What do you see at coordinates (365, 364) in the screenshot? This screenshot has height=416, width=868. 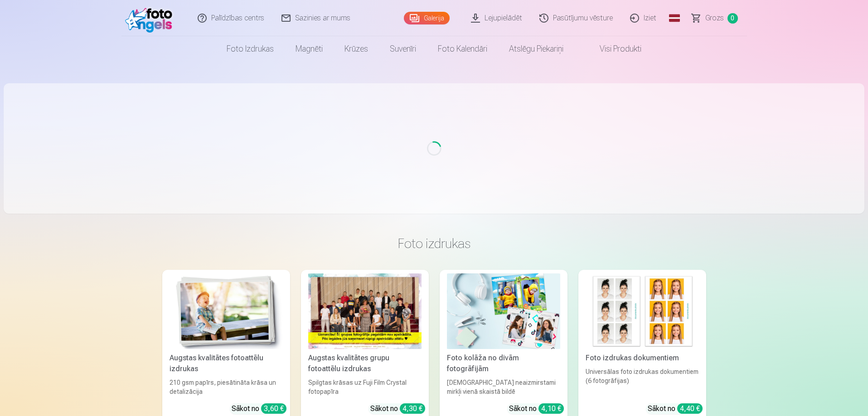 I see `div: Augstas kvalitātes grupu fotoattēlu izdrukas` at bounding box center [365, 364].